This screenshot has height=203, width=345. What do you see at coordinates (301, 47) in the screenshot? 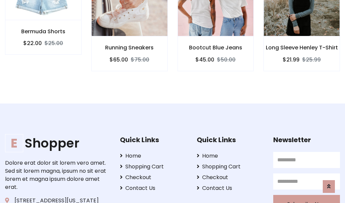
I see `h6: Long Sleeve Henley T-Shirt` at bounding box center [301, 47].